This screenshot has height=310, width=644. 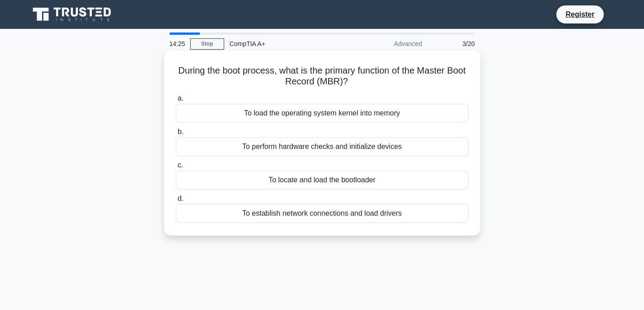 I want to click on div: To establish network connections and load drivers, so click(x=322, y=214).